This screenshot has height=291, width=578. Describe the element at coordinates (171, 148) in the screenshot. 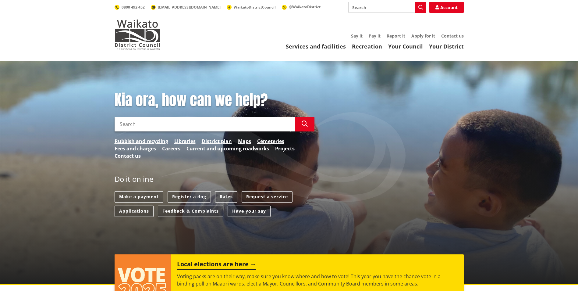

I see `a: Careers` at that location.